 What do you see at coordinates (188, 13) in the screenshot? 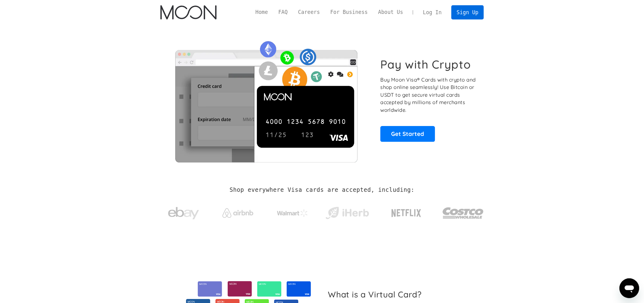
I see `img: Moon Logo` at bounding box center [188, 13].